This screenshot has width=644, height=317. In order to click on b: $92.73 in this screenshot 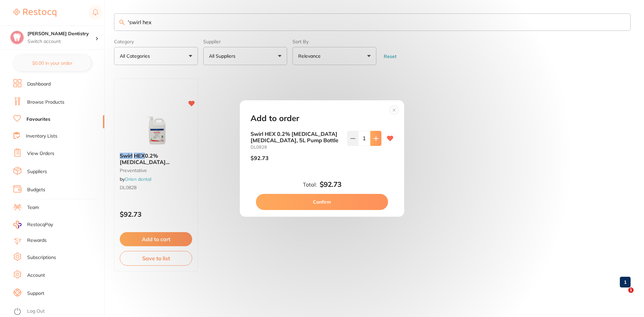, I will do `click(330, 185)`.